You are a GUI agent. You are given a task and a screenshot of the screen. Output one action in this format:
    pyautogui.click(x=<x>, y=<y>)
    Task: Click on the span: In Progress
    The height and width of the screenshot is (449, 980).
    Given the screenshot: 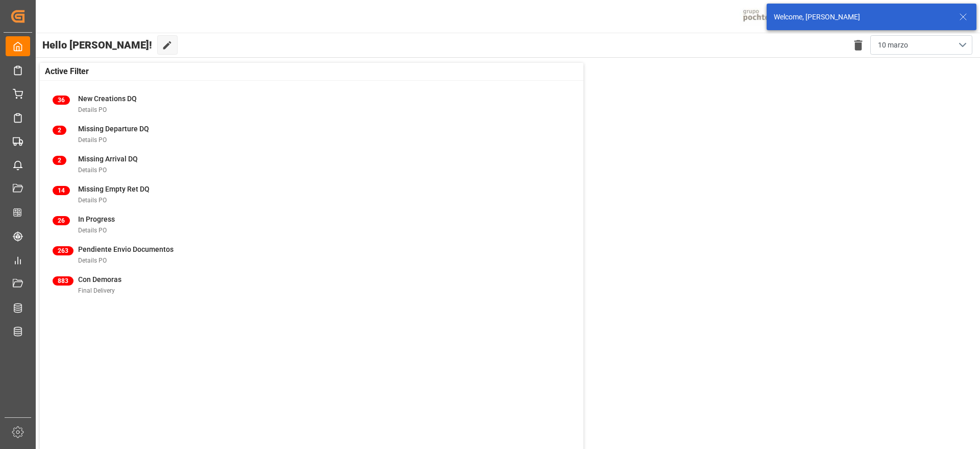 What is the action you would take?
    pyautogui.click(x=97, y=219)
    